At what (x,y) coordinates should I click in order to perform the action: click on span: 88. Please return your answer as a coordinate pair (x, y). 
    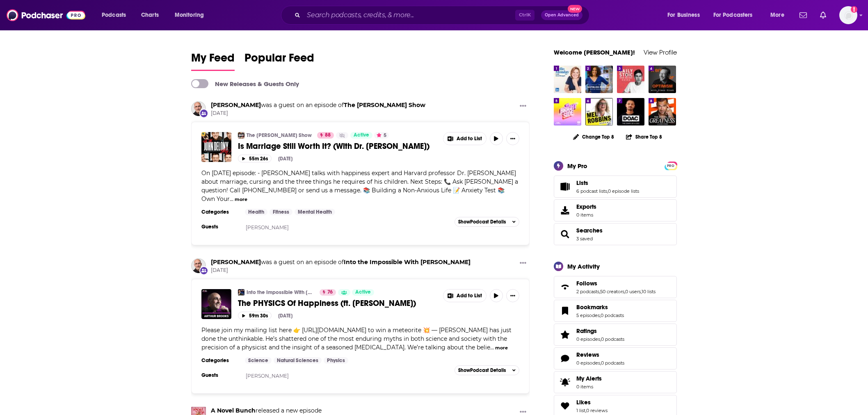
    Looking at the image, I should click on (328, 135).